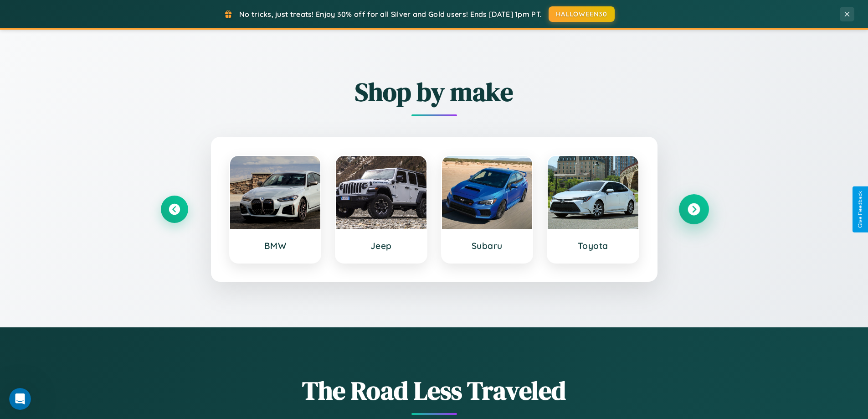 This screenshot has width=868, height=419. What do you see at coordinates (861, 210) in the screenshot?
I see `div: Give Feedback` at bounding box center [861, 210].